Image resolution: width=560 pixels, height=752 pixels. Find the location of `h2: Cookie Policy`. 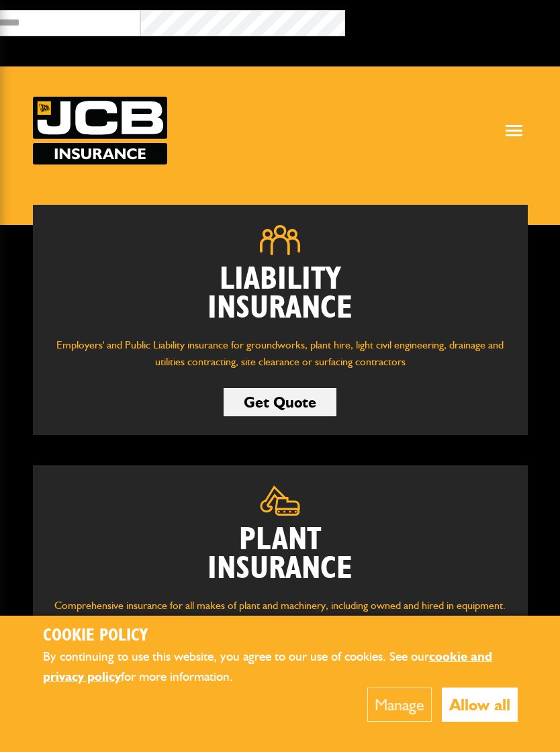

h2: Cookie Policy is located at coordinates (280, 636).